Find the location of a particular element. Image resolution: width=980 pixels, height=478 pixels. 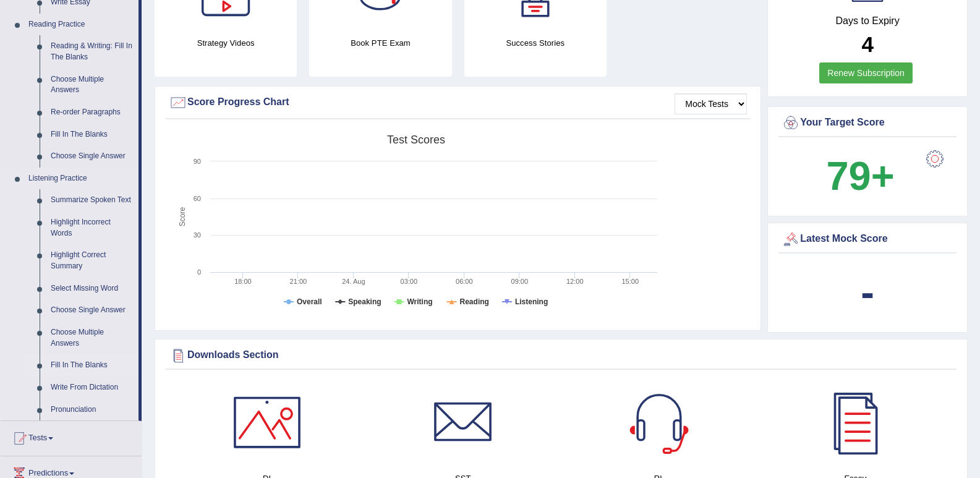

text: 21:00 is located at coordinates (298, 281).